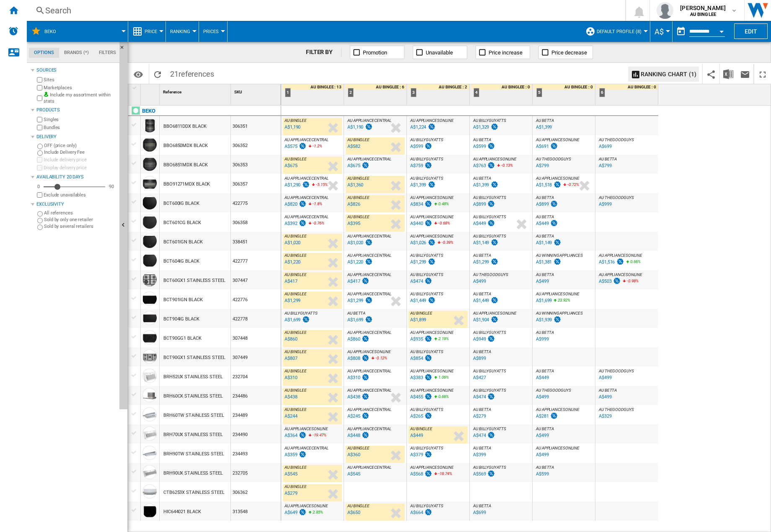  I want to click on button: Price decrease, so click(566, 52).